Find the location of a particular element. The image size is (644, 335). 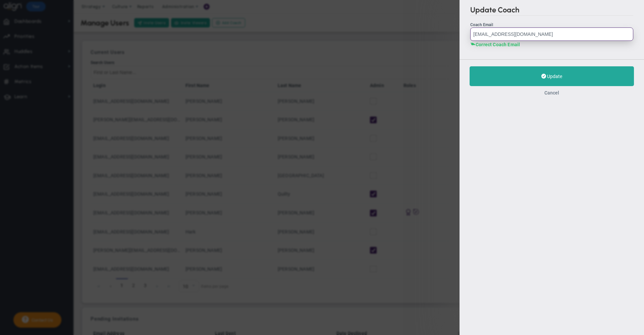

h2: Update Coach is located at coordinates (551, 11).